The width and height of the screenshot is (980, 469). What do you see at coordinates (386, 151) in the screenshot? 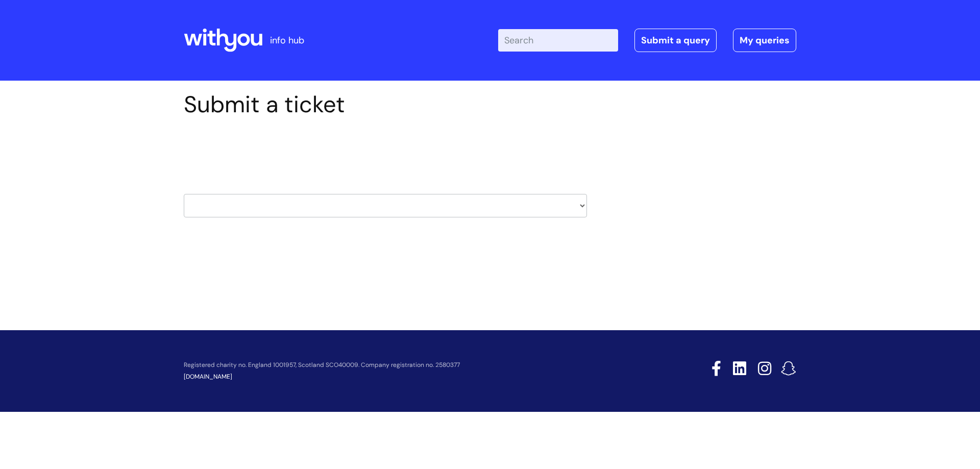
I see `h2: Select issue type` at bounding box center [386, 151].